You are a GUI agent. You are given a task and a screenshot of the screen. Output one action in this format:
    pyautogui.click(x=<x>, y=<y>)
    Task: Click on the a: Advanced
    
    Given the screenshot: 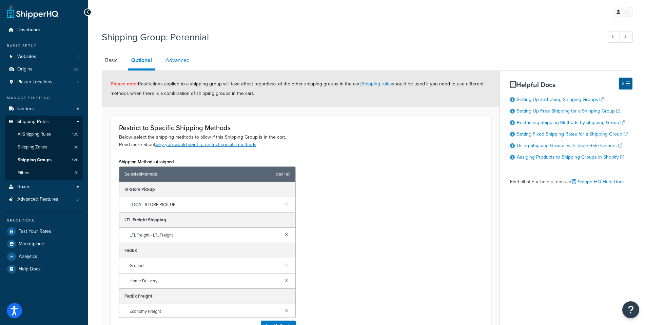 What is the action you would take?
    pyautogui.click(x=177, y=60)
    